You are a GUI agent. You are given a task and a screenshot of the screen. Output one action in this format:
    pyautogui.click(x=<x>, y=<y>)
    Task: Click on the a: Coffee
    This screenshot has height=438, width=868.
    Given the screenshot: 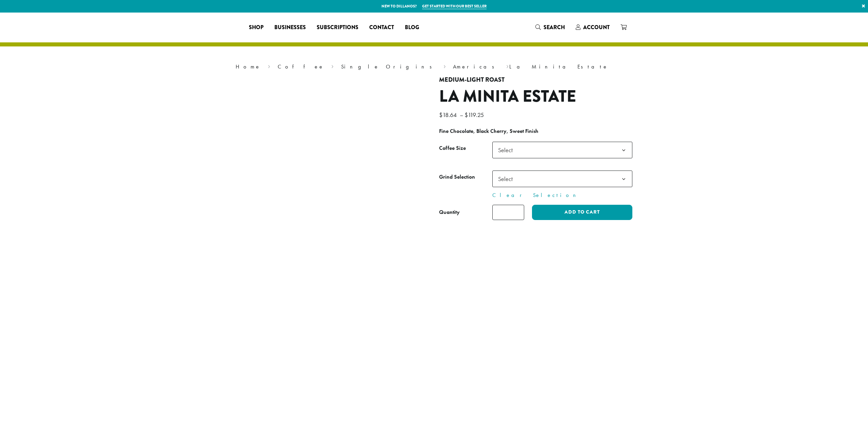 What is the action you would take?
    pyautogui.click(x=301, y=66)
    